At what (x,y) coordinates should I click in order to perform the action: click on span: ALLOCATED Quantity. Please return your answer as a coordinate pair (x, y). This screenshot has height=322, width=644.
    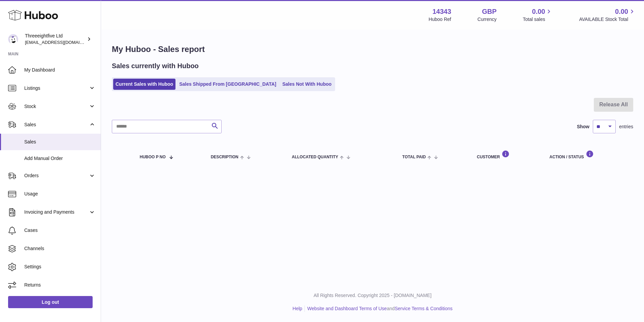
    Looking at the image, I should click on (315, 157).